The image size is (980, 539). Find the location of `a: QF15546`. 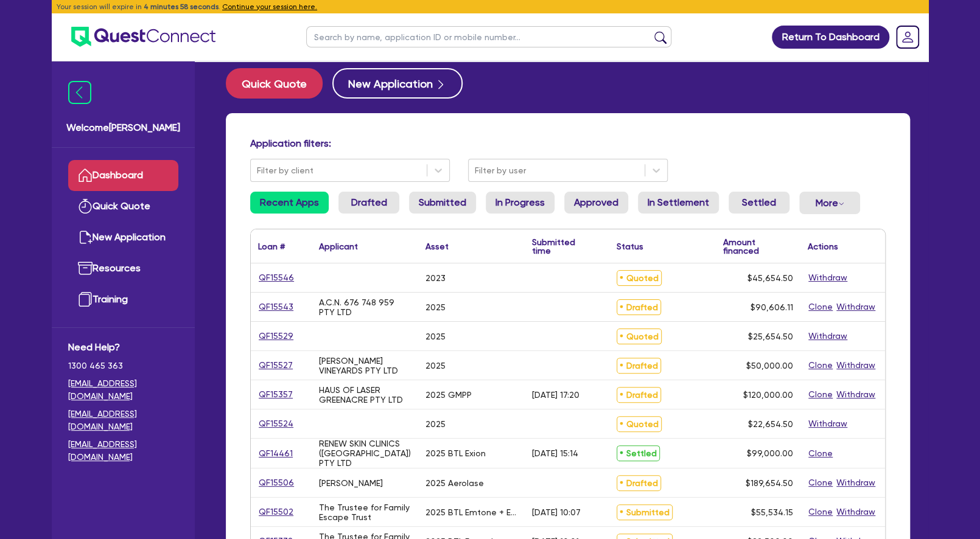

a: QF15546 is located at coordinates (276, 278).